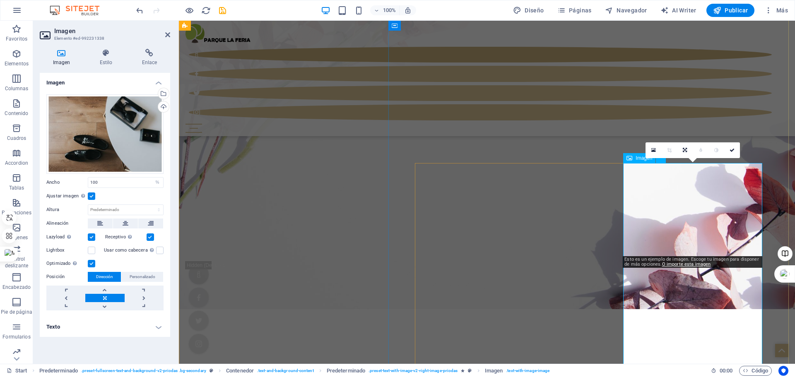  Describe the element at coordinates (139, 10) in the screenshot. I see `button: undo` at that location.